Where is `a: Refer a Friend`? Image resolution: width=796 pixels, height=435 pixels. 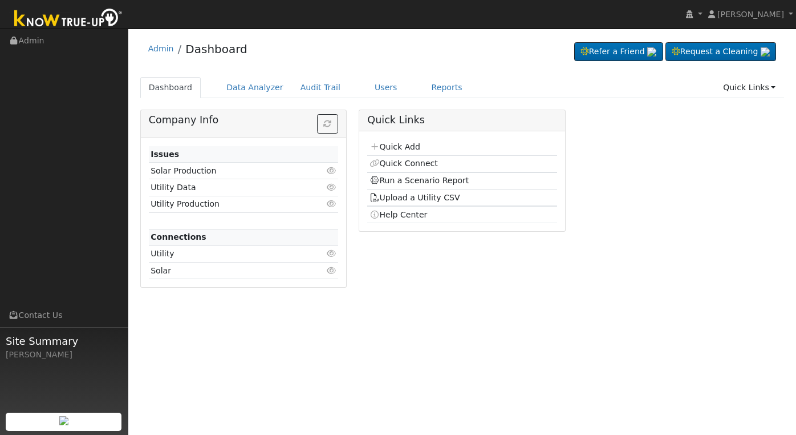 a: Refer a Friend is located at coordinates (619, 52).